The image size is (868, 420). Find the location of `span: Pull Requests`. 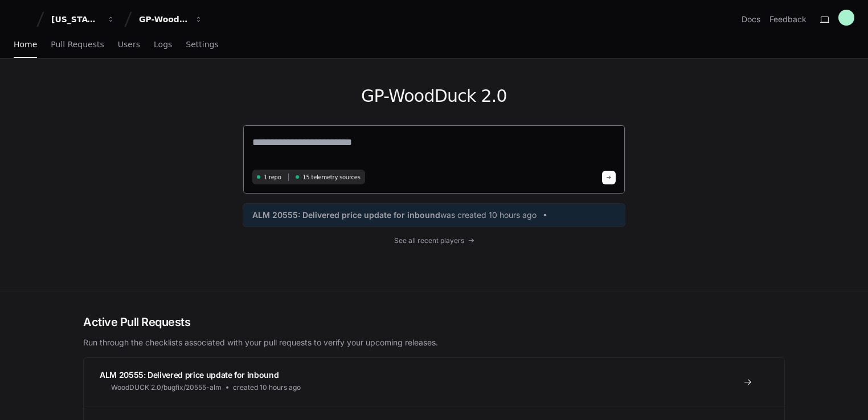

span: Pull Requests is located at coordinates (77, 44).